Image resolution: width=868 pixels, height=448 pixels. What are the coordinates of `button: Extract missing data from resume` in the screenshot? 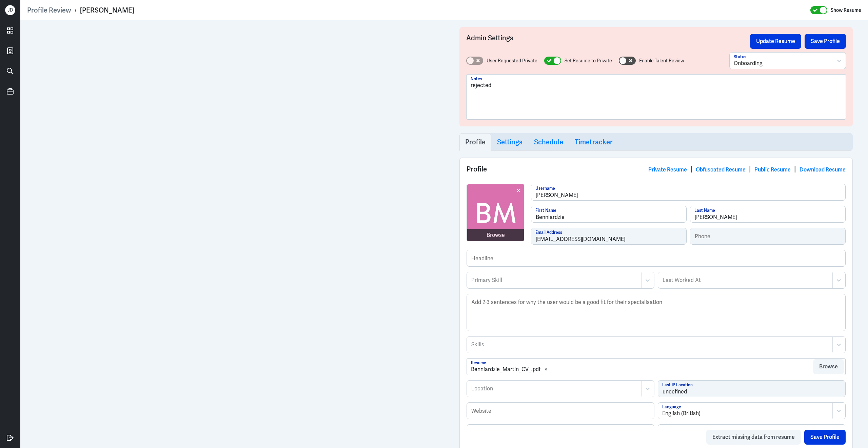 It's located at (753, 437).